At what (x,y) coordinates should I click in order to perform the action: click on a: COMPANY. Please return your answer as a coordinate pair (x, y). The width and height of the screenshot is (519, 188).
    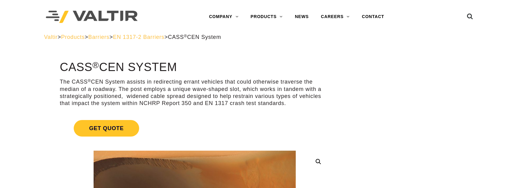
    Looking at the image, I should click on (224, 17).